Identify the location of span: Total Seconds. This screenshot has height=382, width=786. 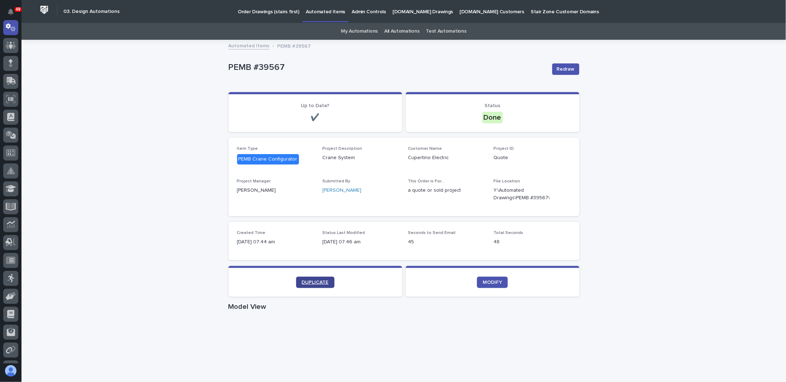
(509, 233).